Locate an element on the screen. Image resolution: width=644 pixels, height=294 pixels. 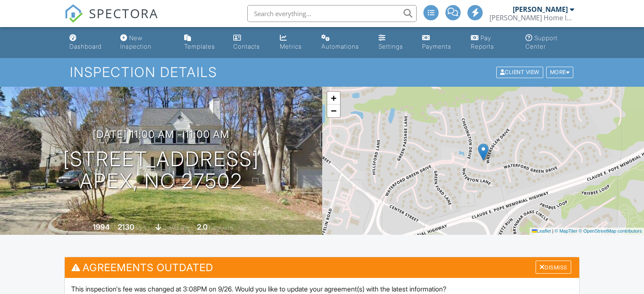
div: Pay Reports is located at coordinates (483, 42).